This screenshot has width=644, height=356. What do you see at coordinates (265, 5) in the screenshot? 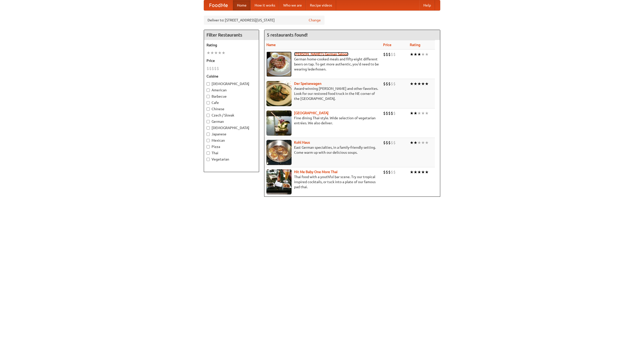
I see `a: How it works` at bounding box center [265, 5].